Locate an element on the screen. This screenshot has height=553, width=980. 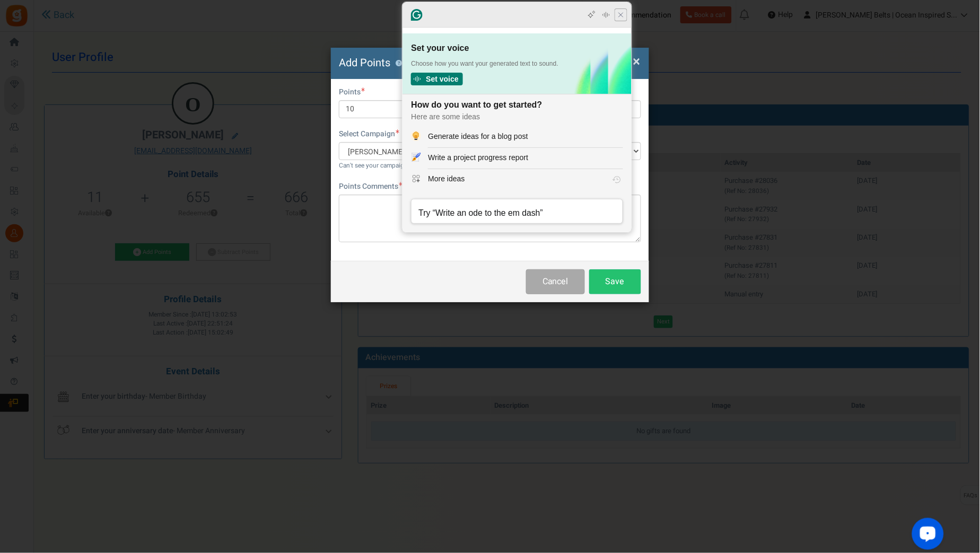
small: Can't see your campaign? Create a is located at coordinates (408, 166).